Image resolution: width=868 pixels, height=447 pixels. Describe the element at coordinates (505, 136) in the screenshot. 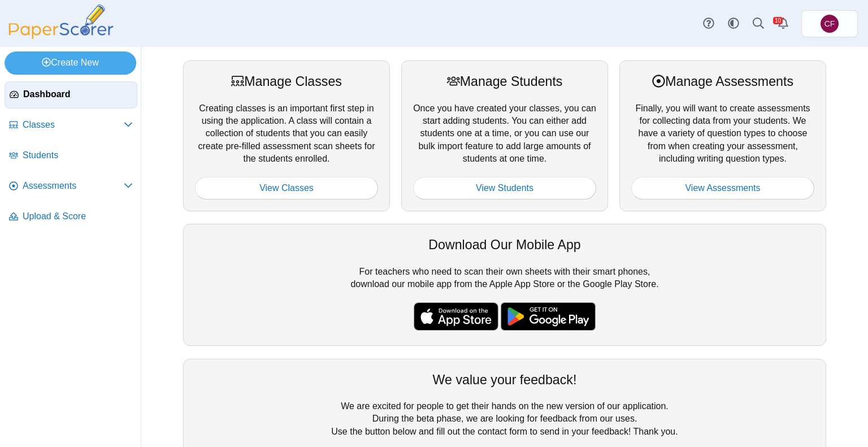

I see `div: Once you have created your classes, you can start adding students. You can either add students on...` at that location.